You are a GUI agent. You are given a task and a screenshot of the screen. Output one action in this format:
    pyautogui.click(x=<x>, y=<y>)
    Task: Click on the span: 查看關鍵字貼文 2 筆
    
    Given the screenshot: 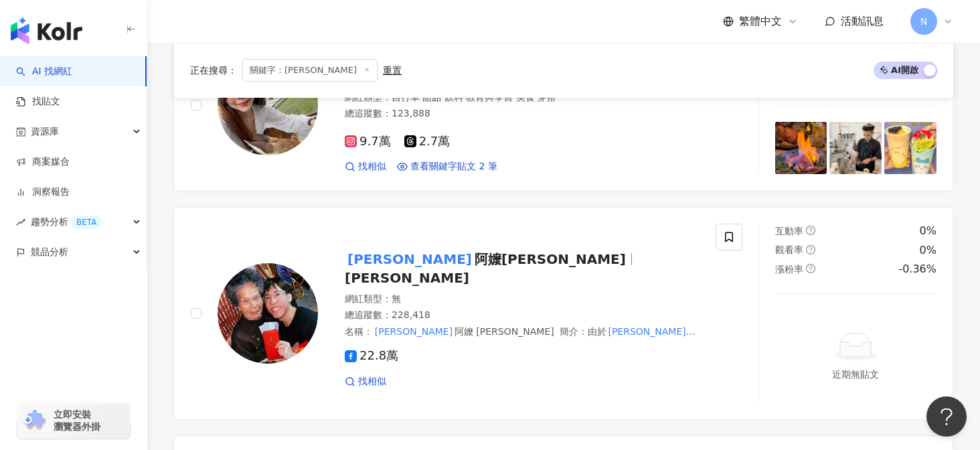 What is the action you would take?
    pyautogui.click(x=454, y=166)
    